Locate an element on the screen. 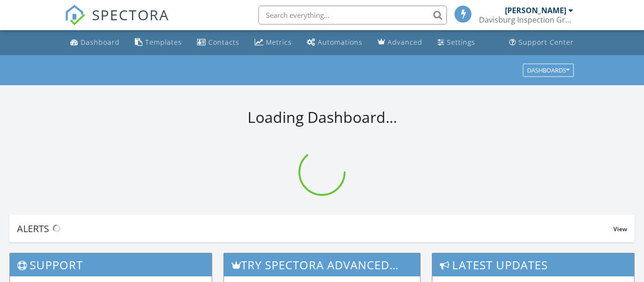  div: Contacts is located at coordinates (224, 42).